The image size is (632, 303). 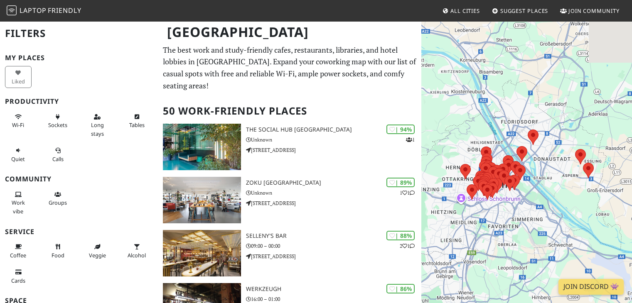 What do you see at coordinates (97, 255) in the screenshot?
I see `span: Veggie` at bounding box center [97, 255].